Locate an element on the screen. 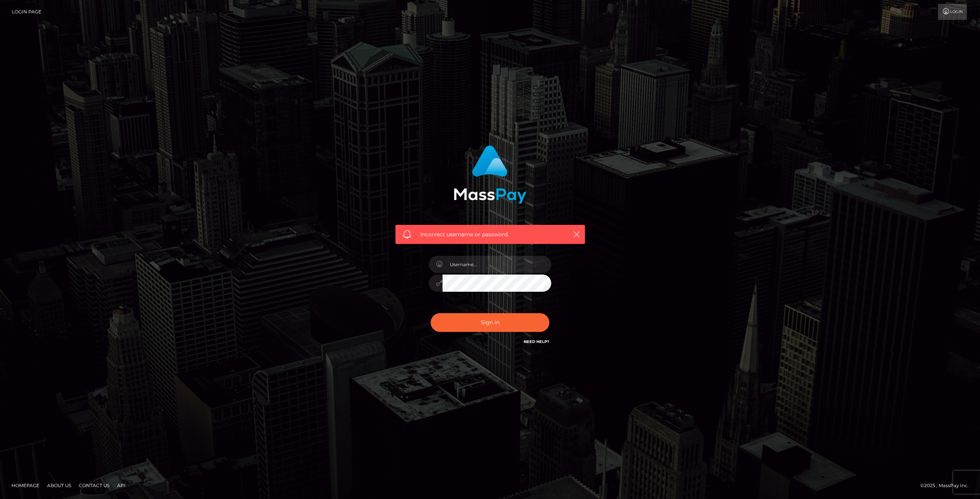 The image size is (980, 499). input: Username... is located at coordinates (497, 265).